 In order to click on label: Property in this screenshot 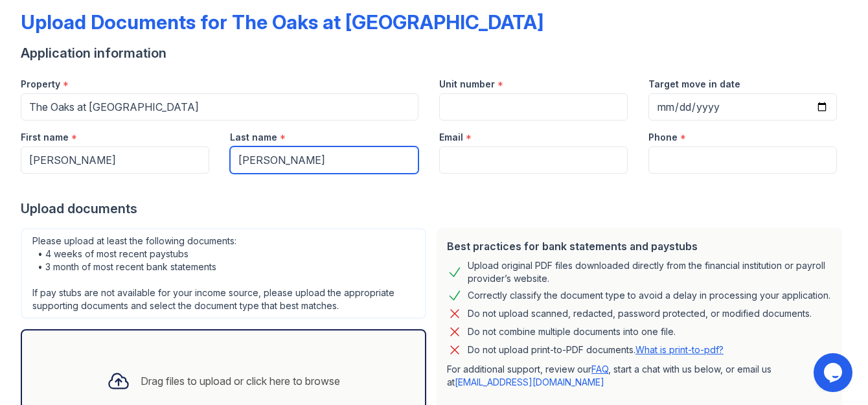, I will do `click(40, 84)`.